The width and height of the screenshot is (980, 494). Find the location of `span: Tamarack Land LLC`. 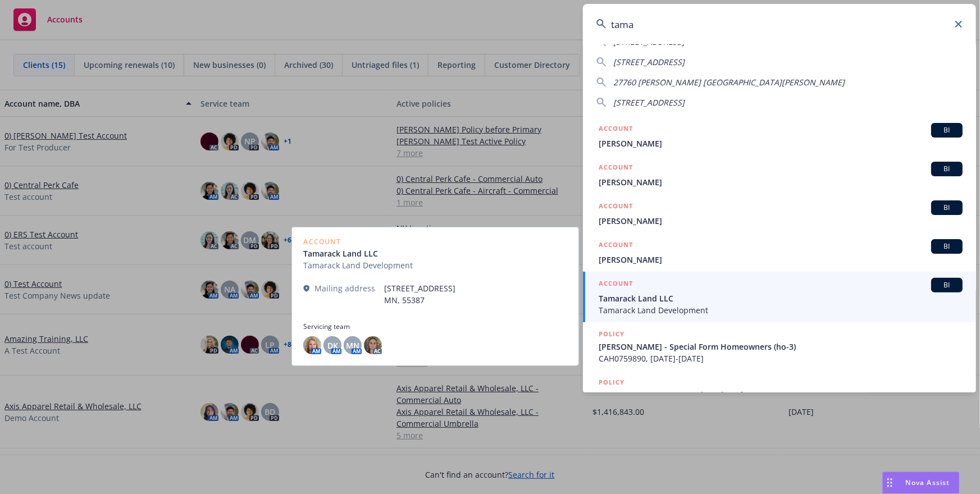

span: Tamarack Land LLC is located at coordinates (781, 298).